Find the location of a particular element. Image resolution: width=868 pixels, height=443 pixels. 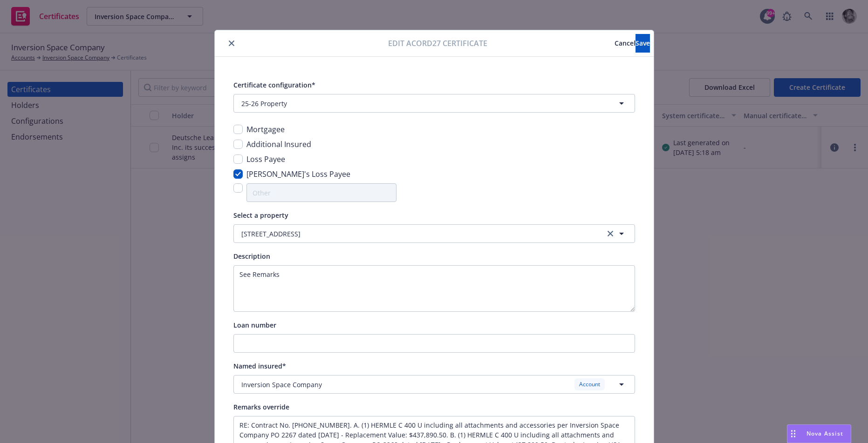

span: Description is located at coordinates (252, 256).